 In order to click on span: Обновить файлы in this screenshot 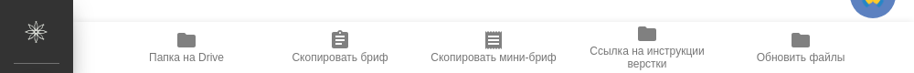, I will do `click(801, 58)`.